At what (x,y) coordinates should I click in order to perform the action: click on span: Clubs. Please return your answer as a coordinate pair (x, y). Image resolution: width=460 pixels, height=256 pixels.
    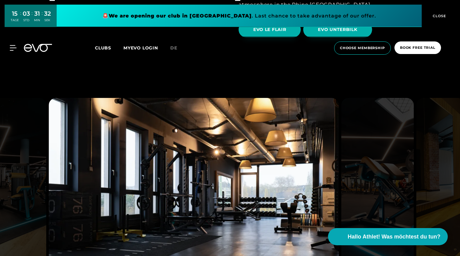
    Looking at the image, I should click on (103, 48).